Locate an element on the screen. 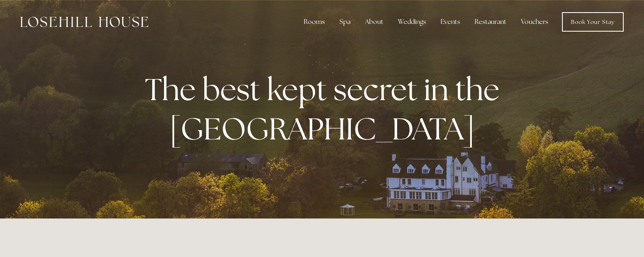  div: Events is located at coordinates (451, 22).